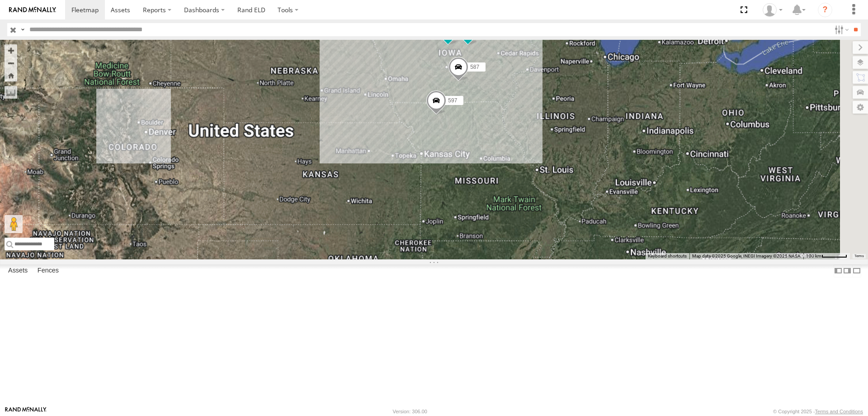 Image resolution: width=868 pixels, height=416 pixels. I want to click on div: Version: 306.00, so click(410, 411).